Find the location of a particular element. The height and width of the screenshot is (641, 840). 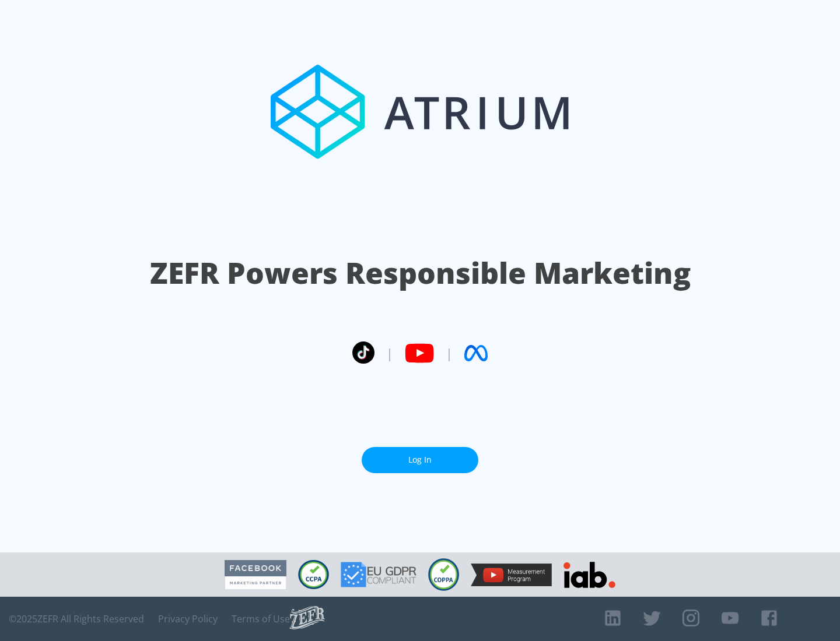

a: Privacy Policy is located at coordinates (188, 619).